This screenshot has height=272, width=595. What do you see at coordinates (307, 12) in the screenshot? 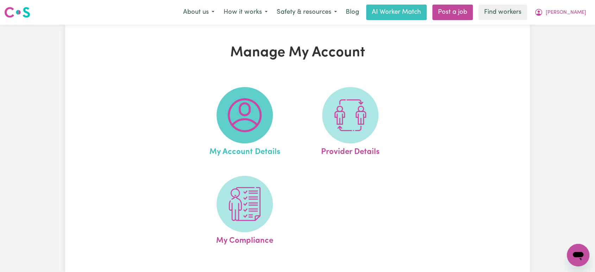
I see `button: Safety & resources` at bounding box center [307, 12].